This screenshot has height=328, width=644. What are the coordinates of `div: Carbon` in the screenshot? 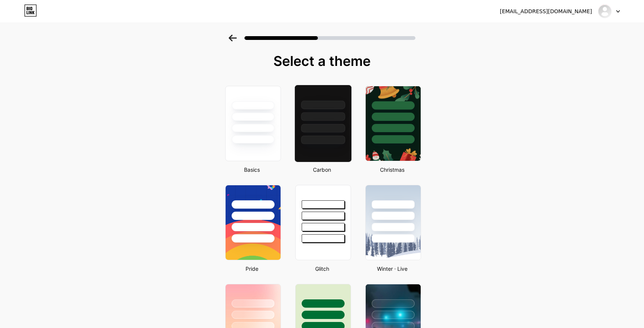 It's located at (322, 169).